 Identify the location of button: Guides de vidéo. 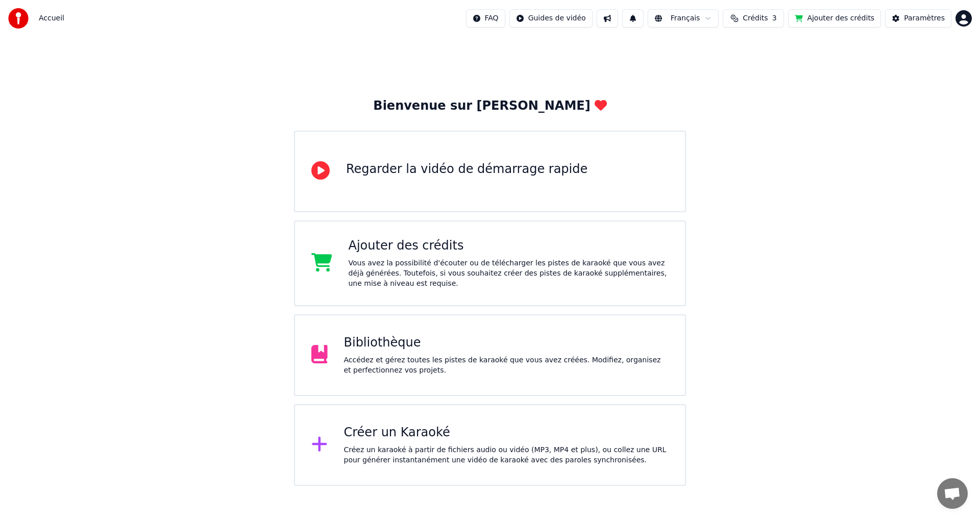
(551, 18).